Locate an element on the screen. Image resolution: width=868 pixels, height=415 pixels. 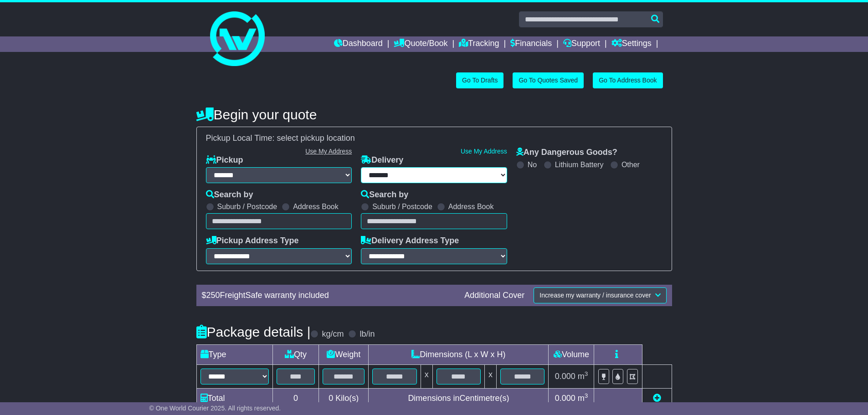
div: Pickup Local Time: is located at coordinates (434, 139).